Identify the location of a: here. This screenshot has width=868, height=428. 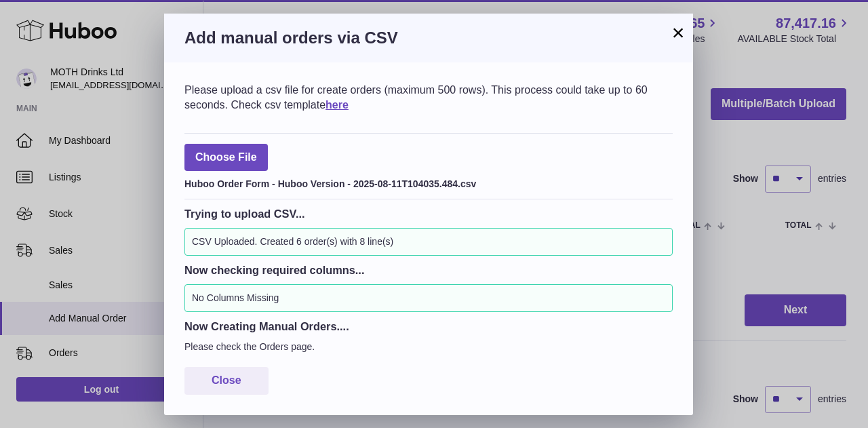
(337, 105).